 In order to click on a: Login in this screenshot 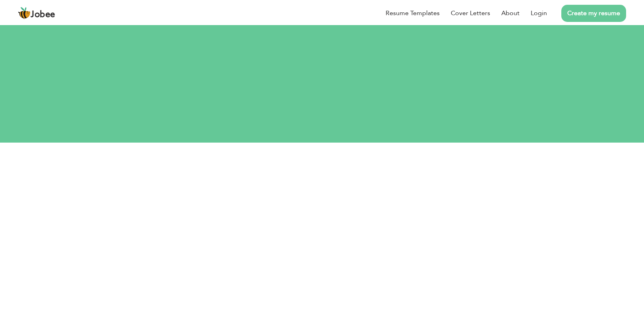, I will do `click(539, 13)`.